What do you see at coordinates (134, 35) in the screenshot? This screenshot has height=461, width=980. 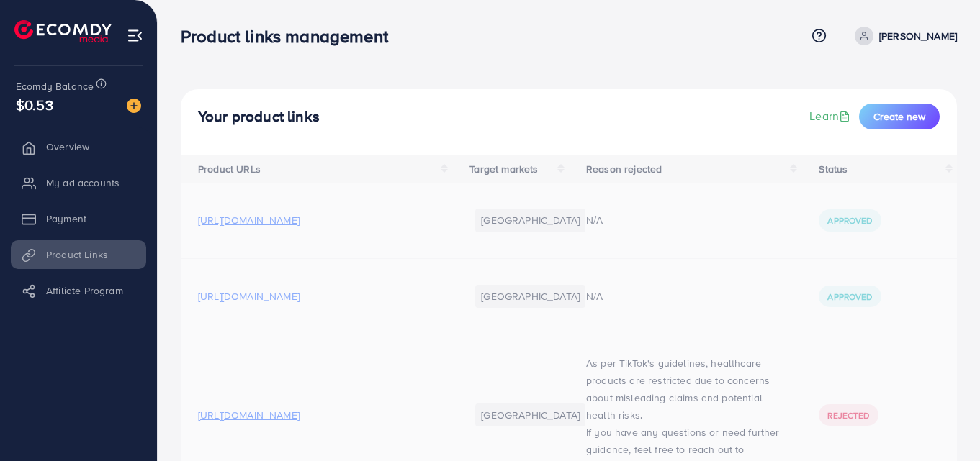 I see `img: menu` at bounding box center [134, 35].